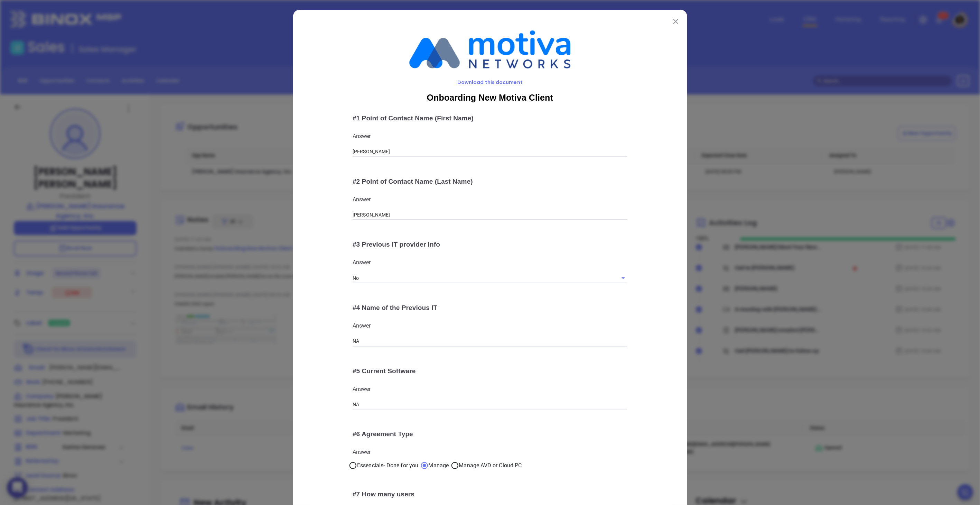  Describe the element at coordinates (388, 465) in the screenshot. I see `span: Essencials- Done for you` at that location.